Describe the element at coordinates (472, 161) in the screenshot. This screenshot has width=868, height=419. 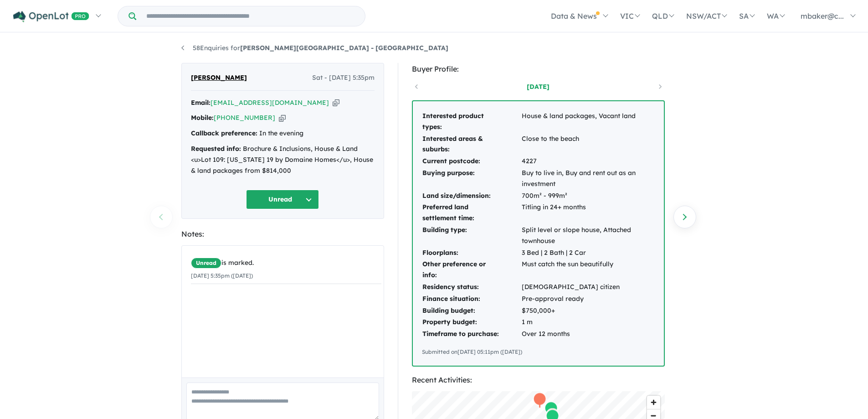
I see `td: Current postcode:` at that location.